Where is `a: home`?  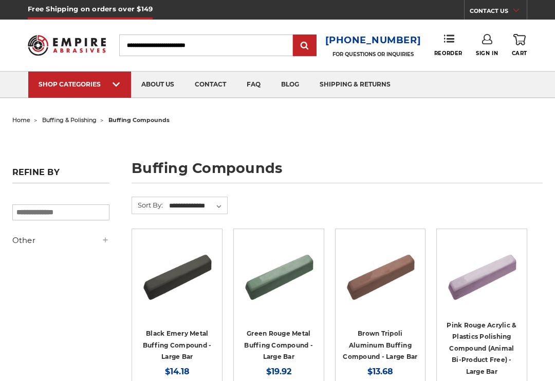 a: home is located at coordinates (21, 120).